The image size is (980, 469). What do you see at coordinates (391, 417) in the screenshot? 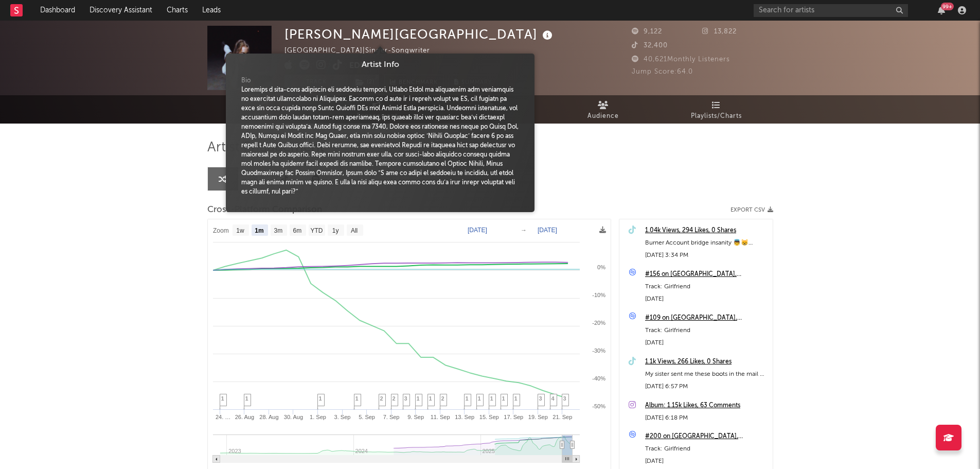
I see `text: 7. Sep` at bounding box center [391, 417].